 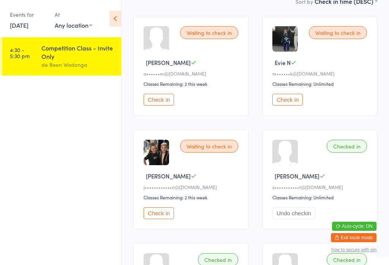 What do you see at coordinates (78, 65) in the screenshot?
I see `div: de Been Wodonga` at bounding box center [78, 65].